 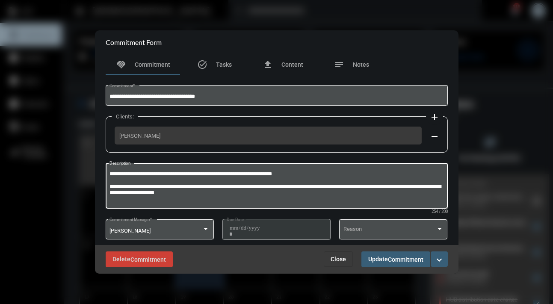 What do you see at coordinates (395, 259) in the screenshot?
I see `button: UpdateCommitment` at bounding box center [395, 259].